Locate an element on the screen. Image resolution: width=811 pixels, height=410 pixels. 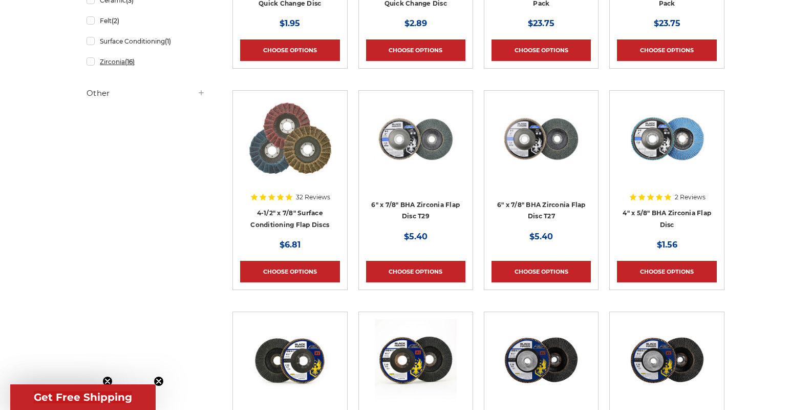
img: 4-1/2" XL High Density Zirconia Flap Disc T29 is located at coordinates (290, 360).